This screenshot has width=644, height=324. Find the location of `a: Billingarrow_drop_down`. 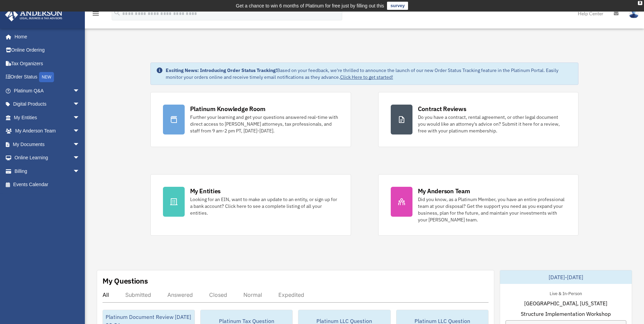

a: Billingarrow_drop_down is located at coordinates (47, 171).